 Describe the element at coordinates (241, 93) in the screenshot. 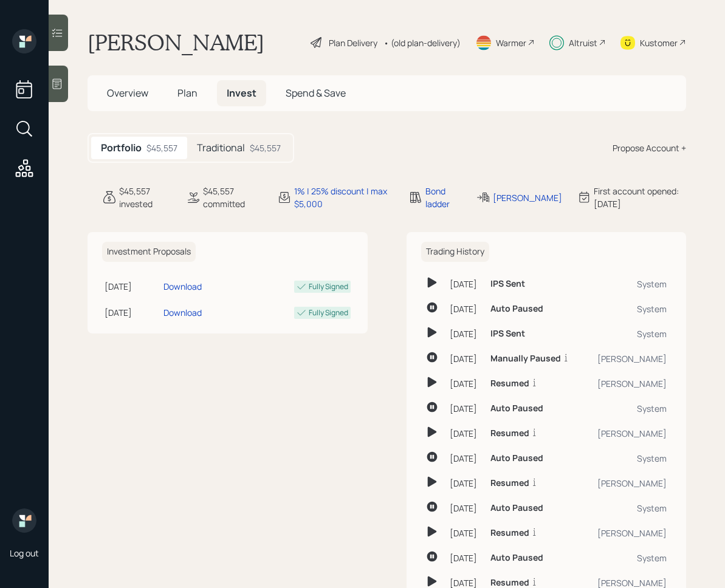

I see `span: Invest` at that location.